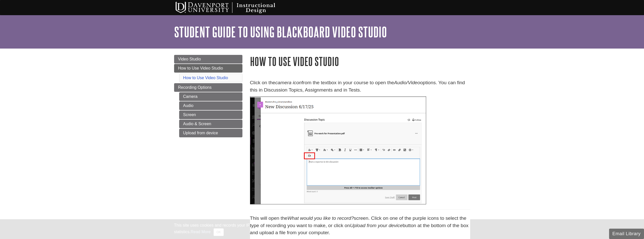 The image size is (644, 239). I want to click on a: Student Guide to Using Blackboard Video Studio, so click(280, 32).